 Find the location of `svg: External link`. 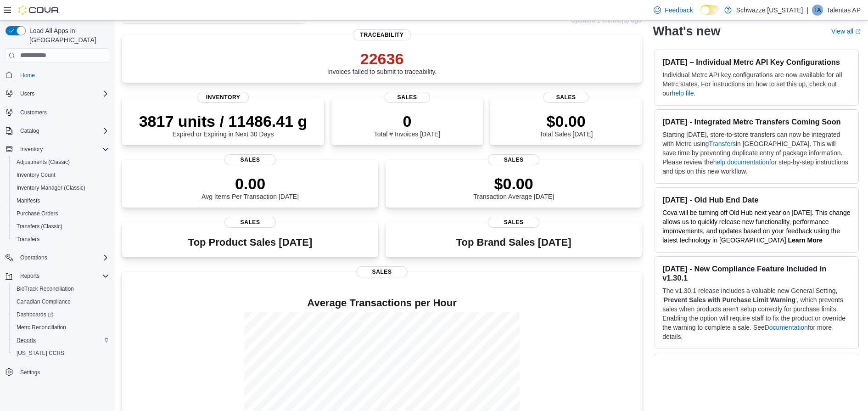

svg: External link is located at coordinates (858, 31).